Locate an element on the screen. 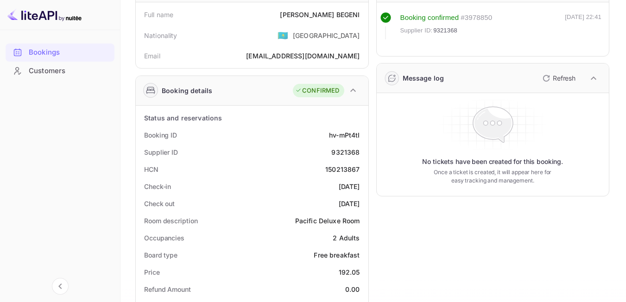  div: Message log is located at coordinates (423, 78).